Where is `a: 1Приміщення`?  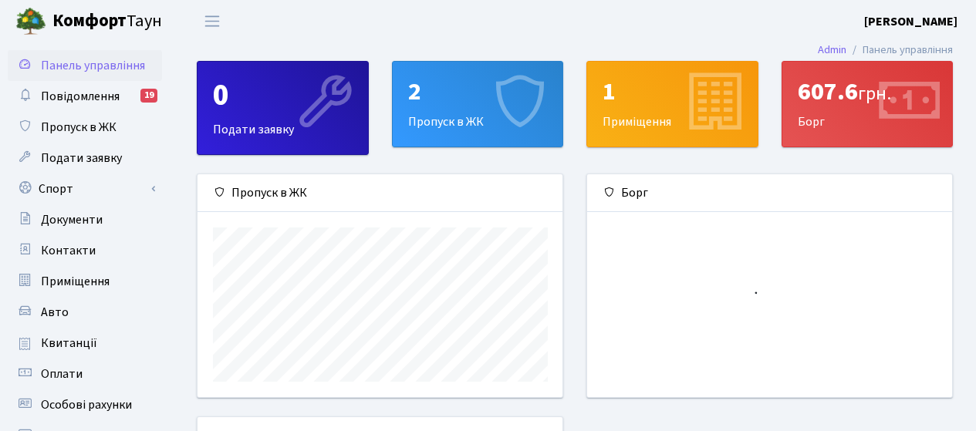 a: 1Приміщення is located at coordinates (672, 104).